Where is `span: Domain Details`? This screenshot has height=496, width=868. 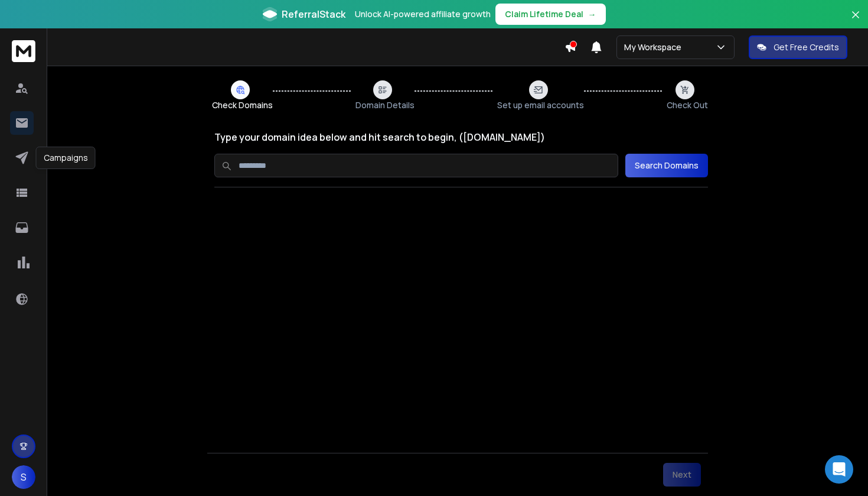 span: Domain Details is located at coordinates (385, 105).